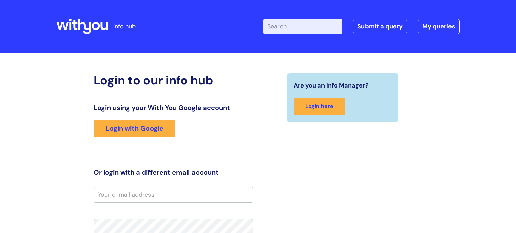 The image size is (516, 233). I want to click on a: Login with Google, so click(134, 129).